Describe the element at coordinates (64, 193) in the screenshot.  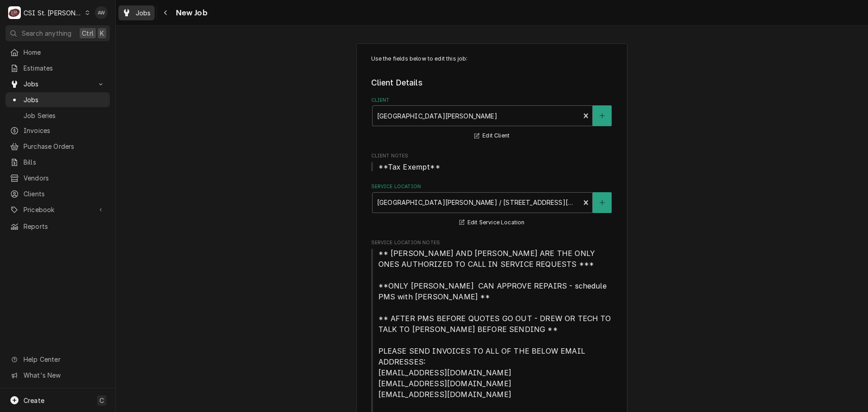
I see `span: Clients` at that location.